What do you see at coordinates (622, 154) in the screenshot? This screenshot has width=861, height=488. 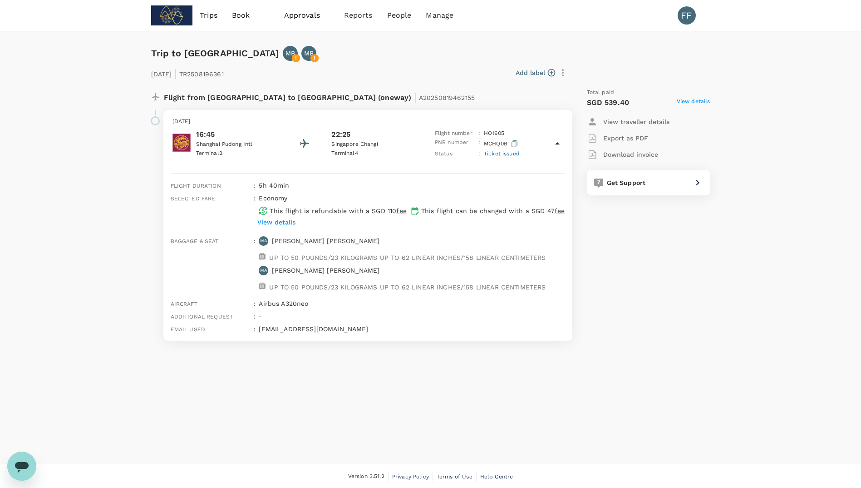 I see `button: Download invoice` at bounding box center [622, 154].